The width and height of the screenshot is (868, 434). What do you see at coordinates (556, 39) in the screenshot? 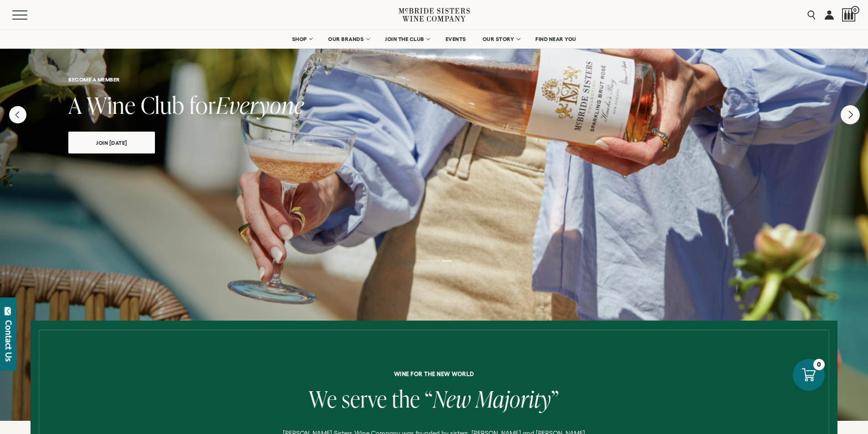
I see `span: FIND NEAR YOU` at bounding box center [556, 39].